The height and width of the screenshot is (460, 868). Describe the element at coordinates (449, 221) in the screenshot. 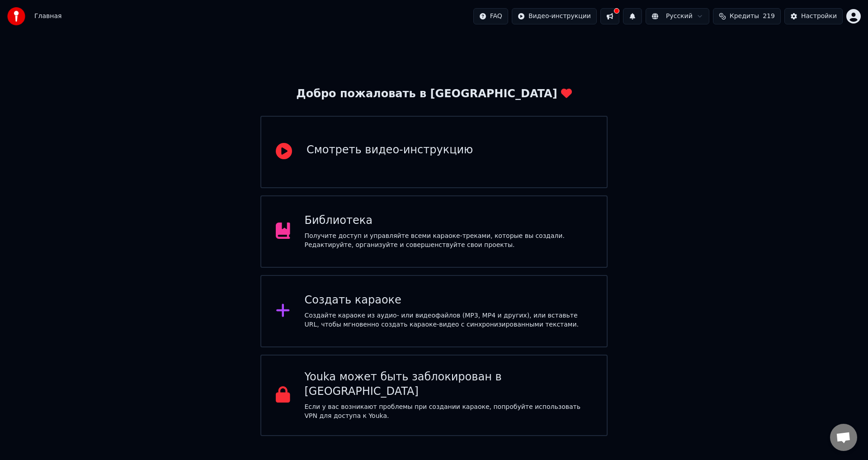

I see `div: Библиотека` at that location.